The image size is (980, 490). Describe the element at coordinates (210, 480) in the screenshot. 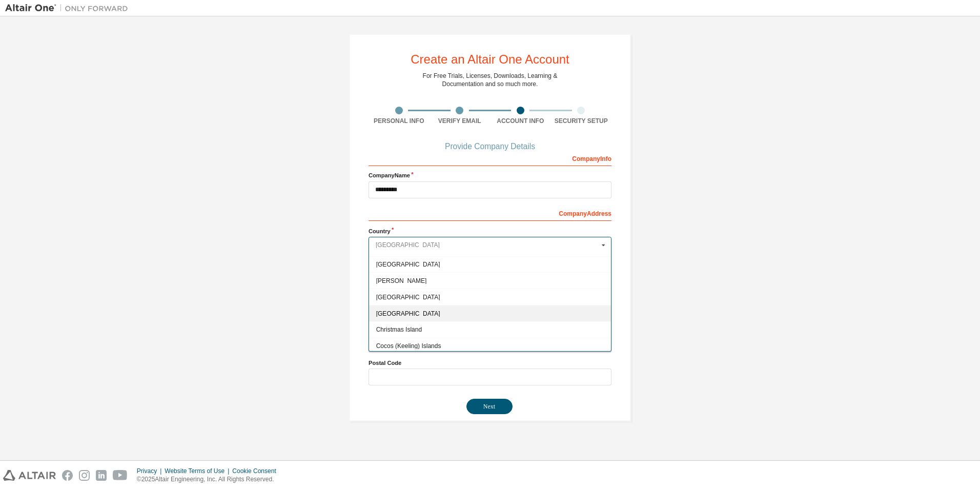

I see `p: © 2025 Altair Engineering, Inc. All Rights Reserved.` at that location.